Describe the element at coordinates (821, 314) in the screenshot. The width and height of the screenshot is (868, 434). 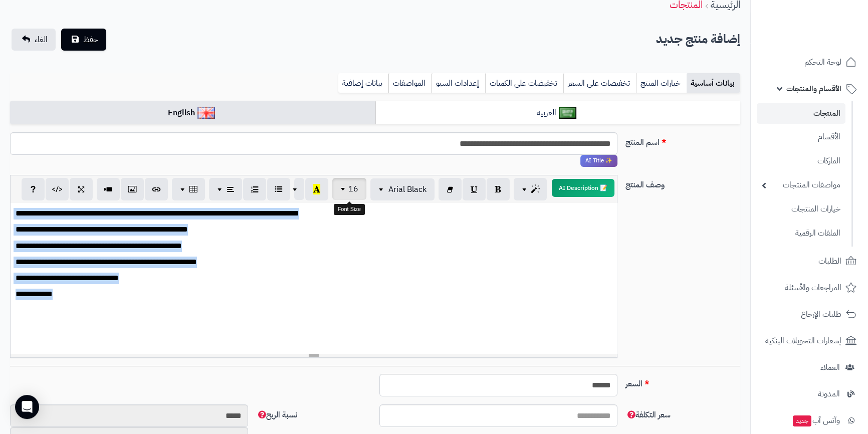
I see `span: طلبات الإرجاع` at that location.